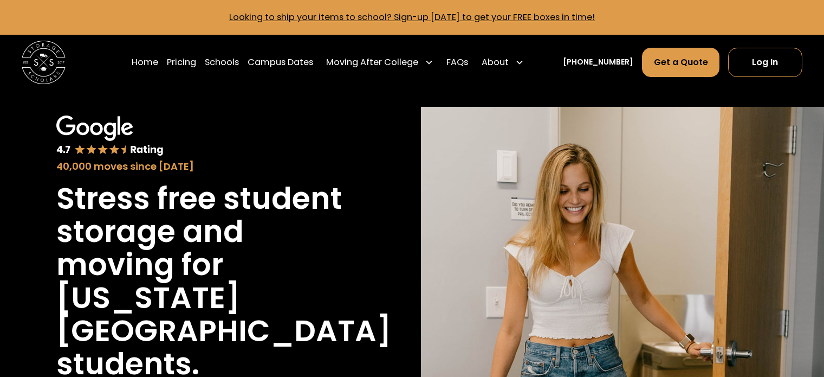  I want to click on a: Home, so click(145, 62).